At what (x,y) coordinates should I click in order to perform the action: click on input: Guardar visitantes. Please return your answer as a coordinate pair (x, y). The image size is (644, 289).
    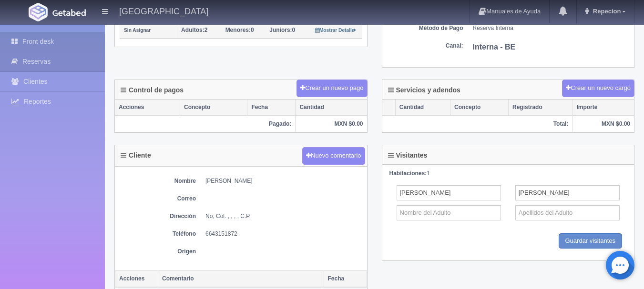
    Looking at the image, I should click on (591, 241).